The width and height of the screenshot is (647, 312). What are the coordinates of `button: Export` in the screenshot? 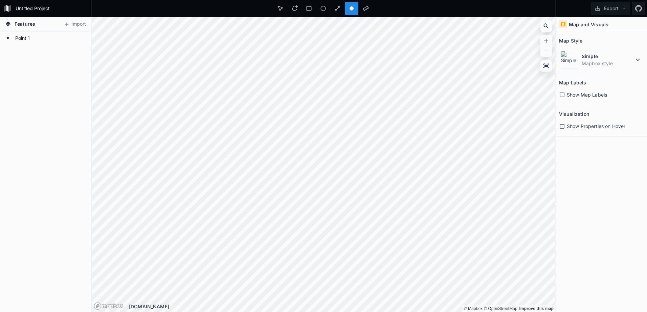 It's located at (610, 8).